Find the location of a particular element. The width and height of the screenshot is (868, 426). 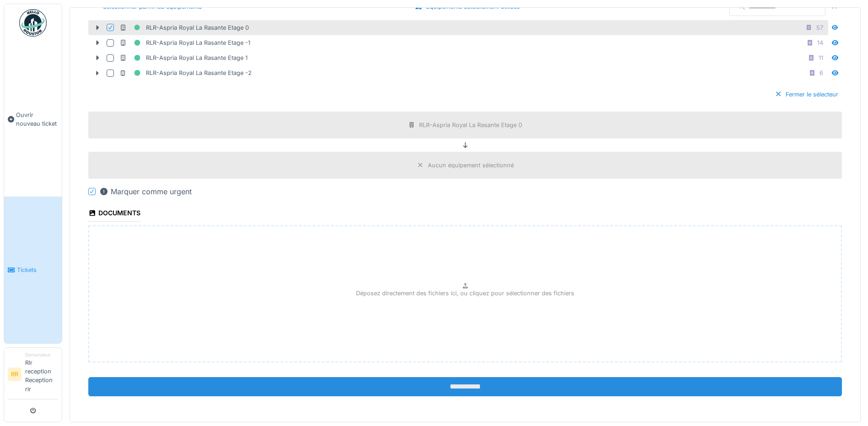

img: Badge_color-CXgf-gQk.svg is located at coordinates (33, 23).